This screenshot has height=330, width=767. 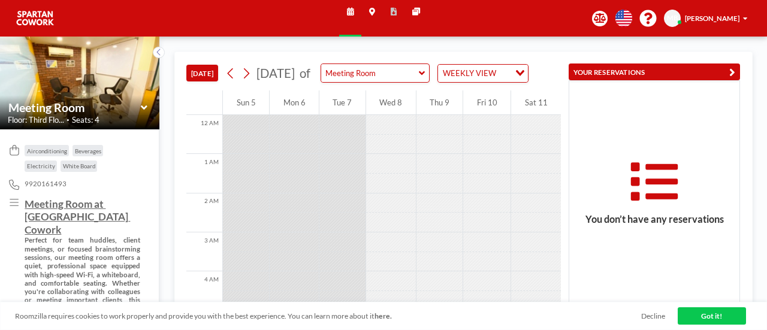 I want to click on span: Roomzilla requires cookies to work properly and provide you with the best experience. You can lea..., so click(x=328, y=316).